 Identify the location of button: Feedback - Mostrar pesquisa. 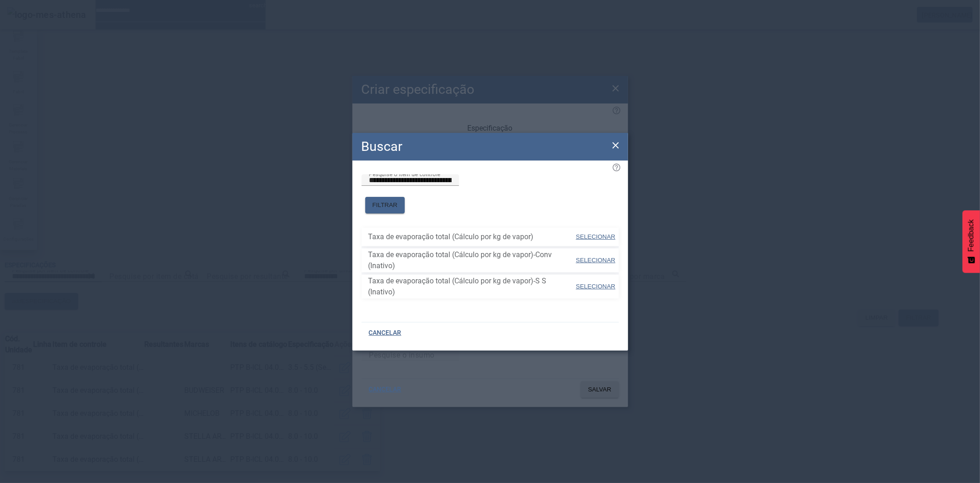
(971, 242).